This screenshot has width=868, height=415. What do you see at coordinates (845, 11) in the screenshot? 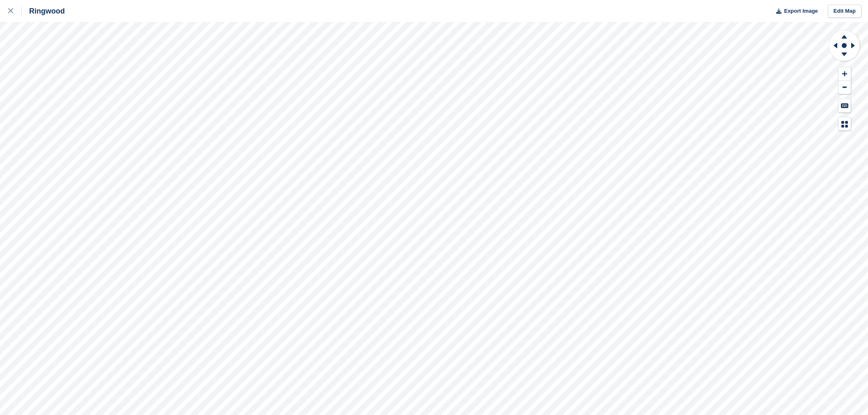
I see `a: Edit Map` at bounding box center [845, 11].